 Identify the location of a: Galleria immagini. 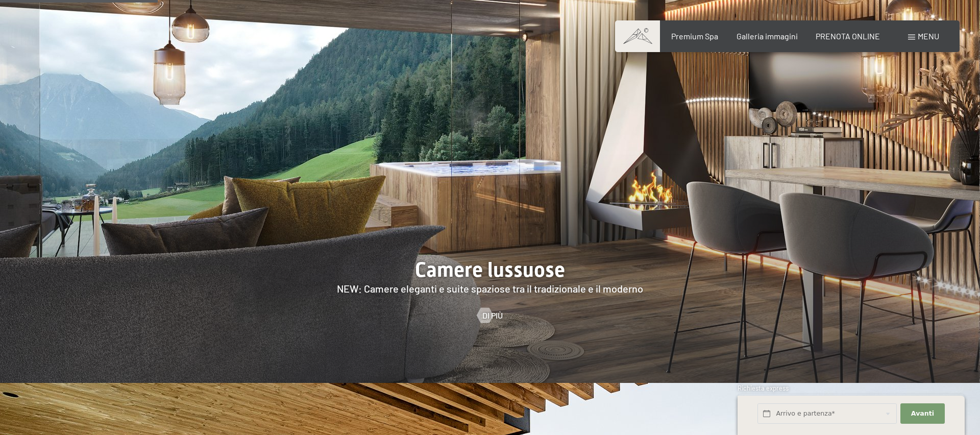
(767, 35).